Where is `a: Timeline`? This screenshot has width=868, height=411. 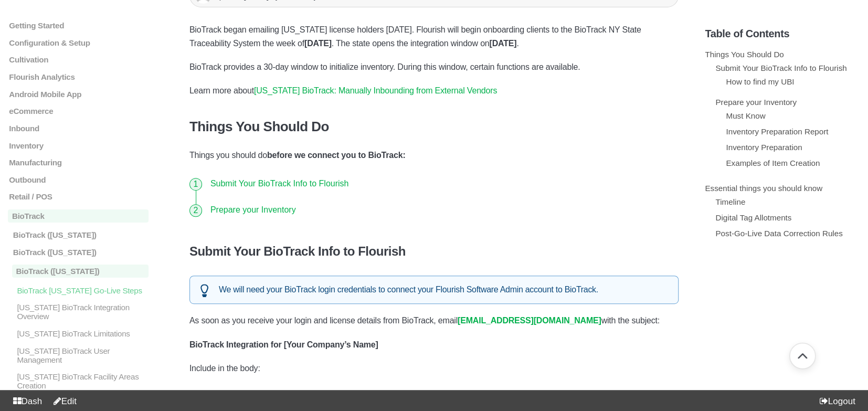 a: Timeline is located at coordinates (730, 202).